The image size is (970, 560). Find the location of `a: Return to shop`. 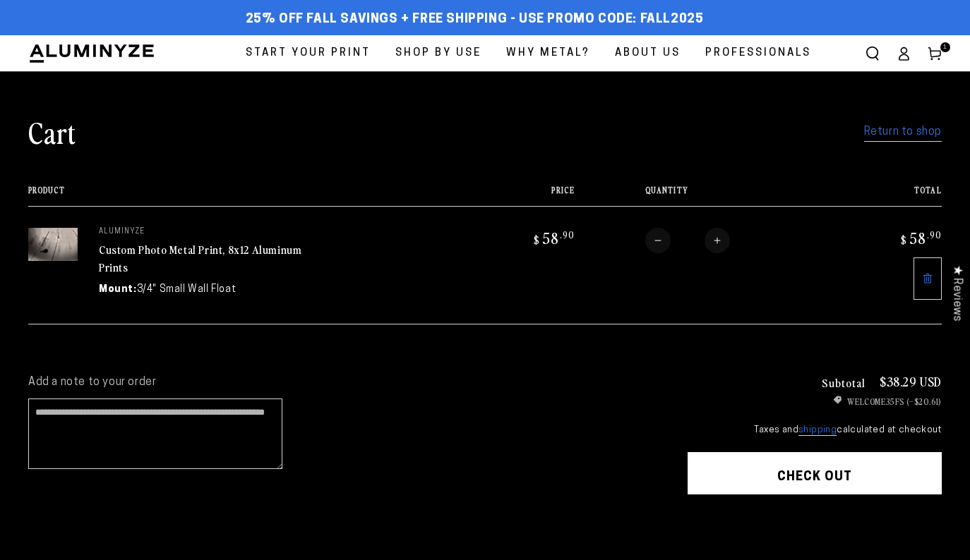

a: Return to shop is located at coordinates (903, 132).